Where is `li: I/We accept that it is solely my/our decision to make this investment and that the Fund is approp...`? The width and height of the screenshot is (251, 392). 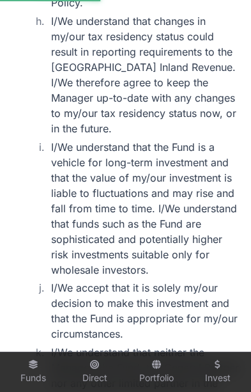 li: I/We accept that it is solely my/our decision to make this investment and that the Fund is approp... is located at coordinates (144, 311).